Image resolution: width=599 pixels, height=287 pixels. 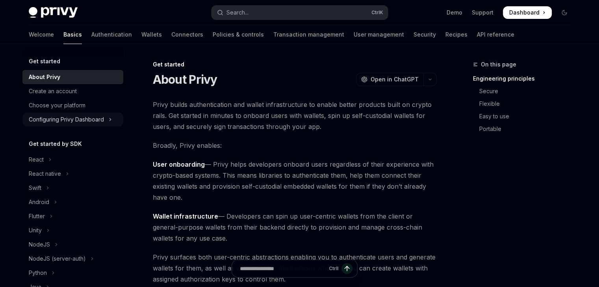 What do you see at coordinates (495, 35) in the screenshot?
I see `a: API reference` at bounding box center [495, 35].